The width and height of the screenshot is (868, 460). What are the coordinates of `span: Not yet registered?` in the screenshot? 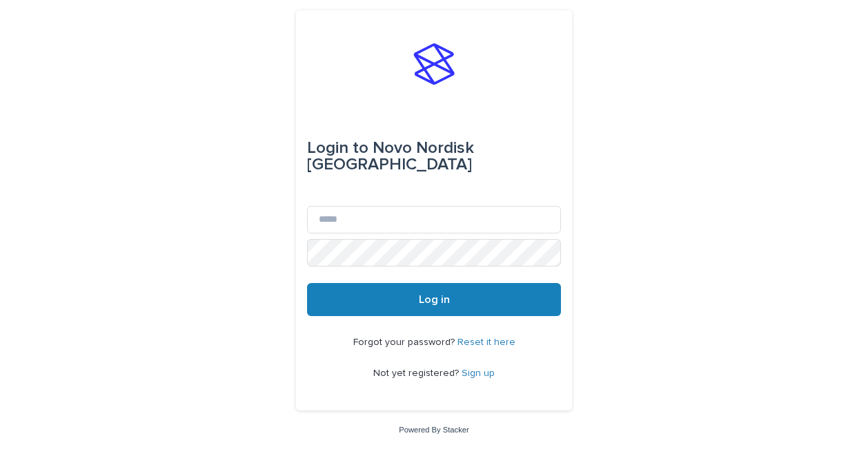 It's located at (417, 373).